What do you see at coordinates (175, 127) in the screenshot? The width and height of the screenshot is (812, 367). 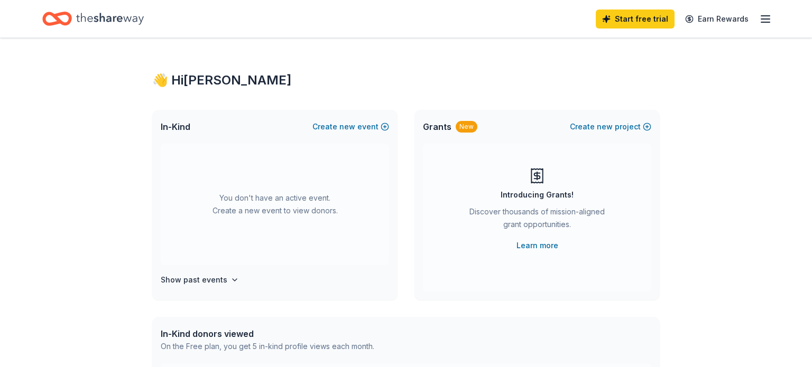 I see `span: In-Kind` at bounding box center [175, 127].